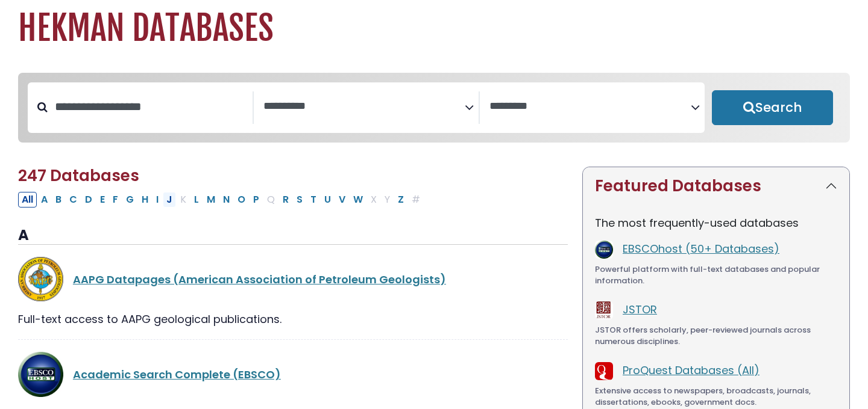 The image size is (868, 409). Describe the element at coordinates (434, 108) in the screenshot. I see `nav: Search filters` at that location.